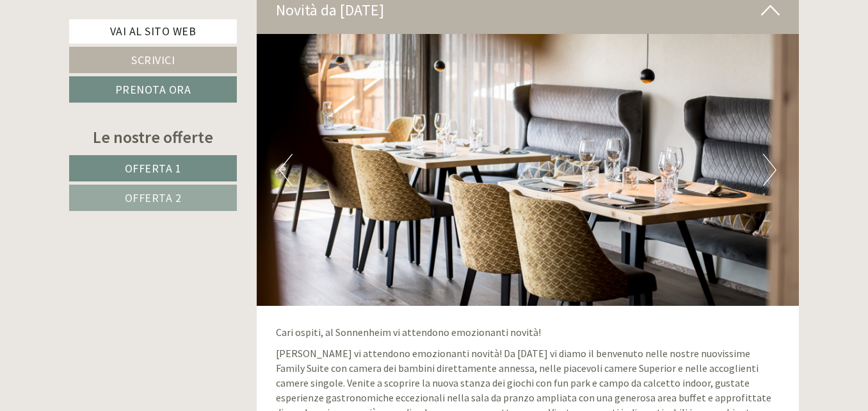 This screenshot has width=868, height=411. I want to click on div: Le nostre offerte, so click(153, 137).